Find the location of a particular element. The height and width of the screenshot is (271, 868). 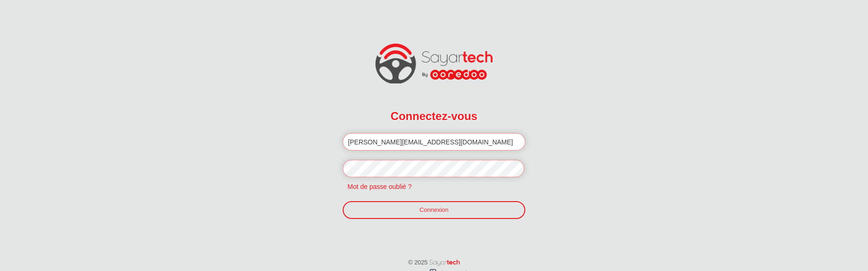

img: word_sayartech.png is located at coordinates (444, 263).